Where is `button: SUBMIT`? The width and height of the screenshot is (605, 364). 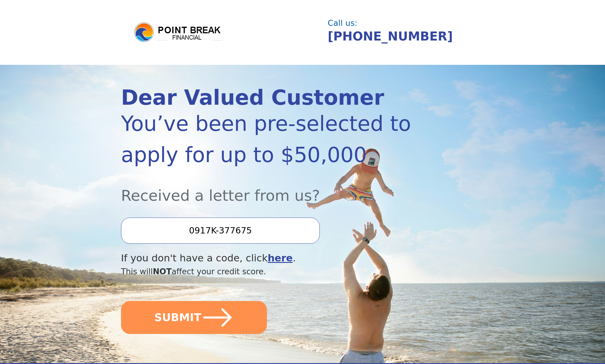
button: SUBMIT is located at coordinates (193, 318).